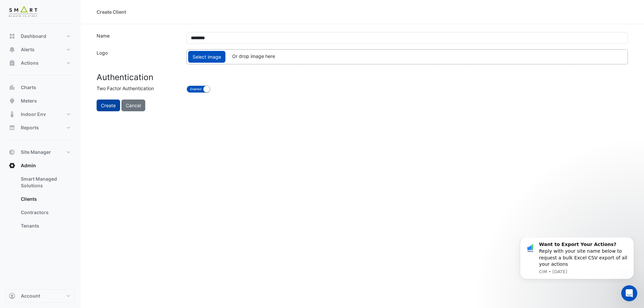  Describe the element at coordinates (40, 50) in the screenshot. I see `button: Alerts` at that location.